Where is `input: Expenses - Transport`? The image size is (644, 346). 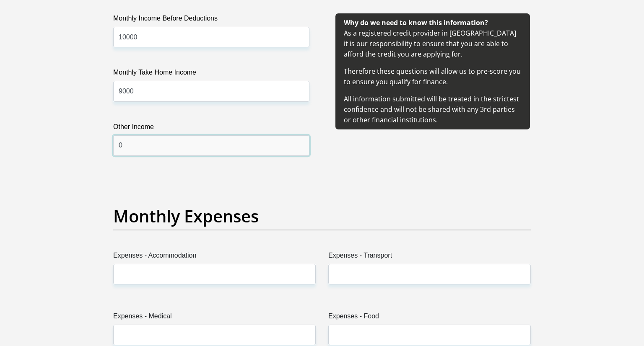
input: Expenses - Transport is located at coordinates (430, 274).